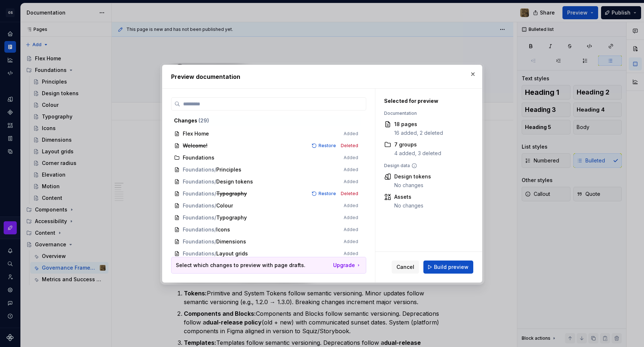  I want to click on div: 16 added, 2 deleted, so click(419, 133).